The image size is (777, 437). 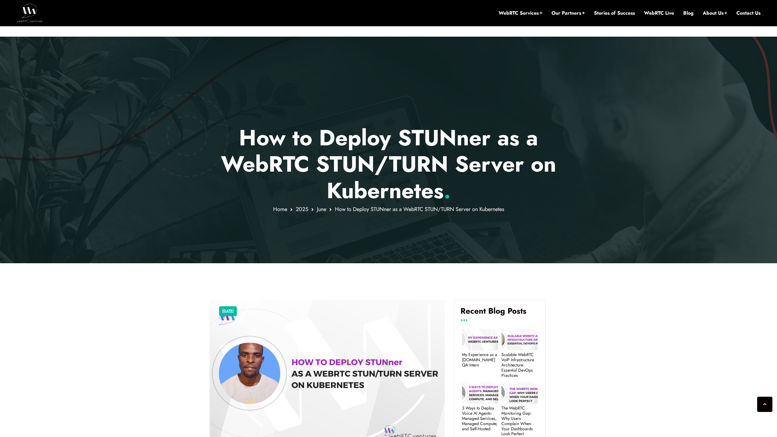 What do you see at coordinates (322, 209) in the screenshot?
I see `span: June` at bounding box center [322, 209].